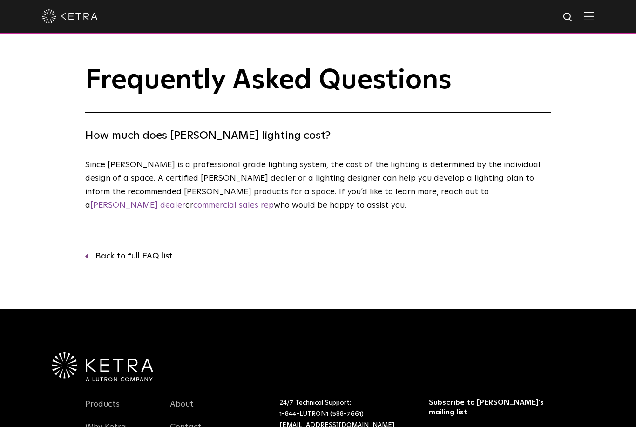 The image size is (636, 427). What do you see at coordinates (318, 256) in the screenshot?
I see `a: Back to full FAQ list` at bounding box center [318, 256].